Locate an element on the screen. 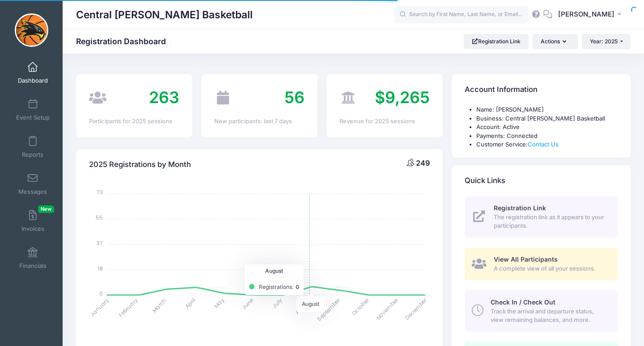 This screenshot has width=644, height=346. a: Contact Us is located at coordinates (543, 144).